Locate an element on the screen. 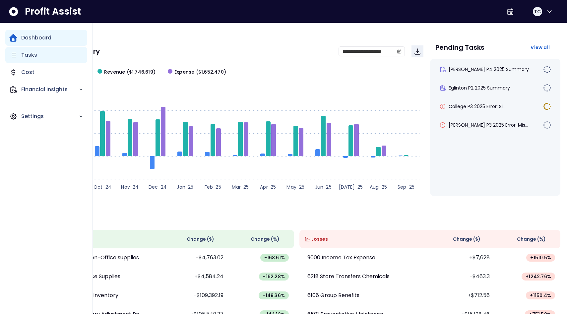  text: May-25 is located at coordinates (295, 187).